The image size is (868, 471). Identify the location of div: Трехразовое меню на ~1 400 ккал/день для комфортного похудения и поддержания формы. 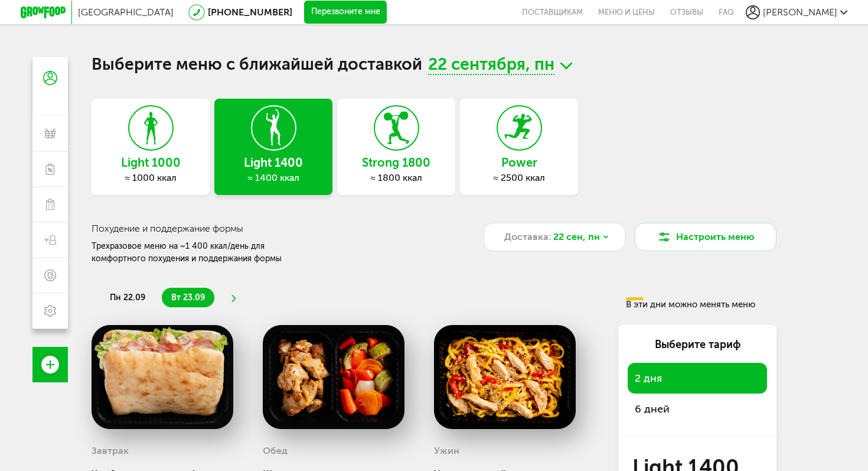
(205, 252).